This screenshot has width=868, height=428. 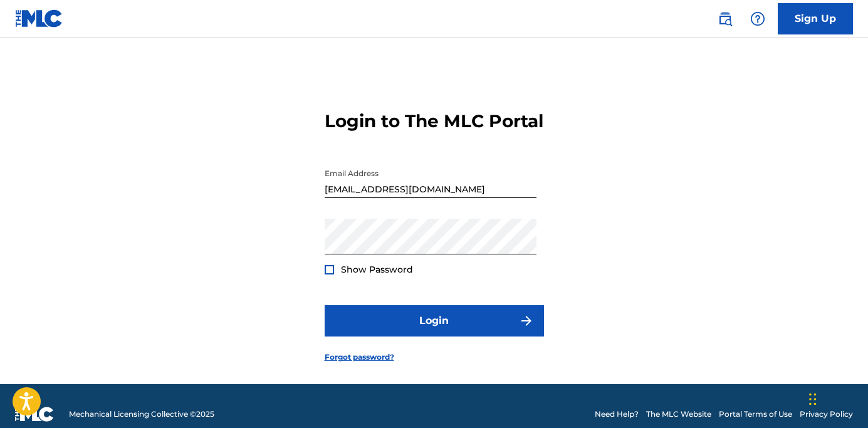 I want to click on a: Privacy Policy, so click(x=826, y=414).